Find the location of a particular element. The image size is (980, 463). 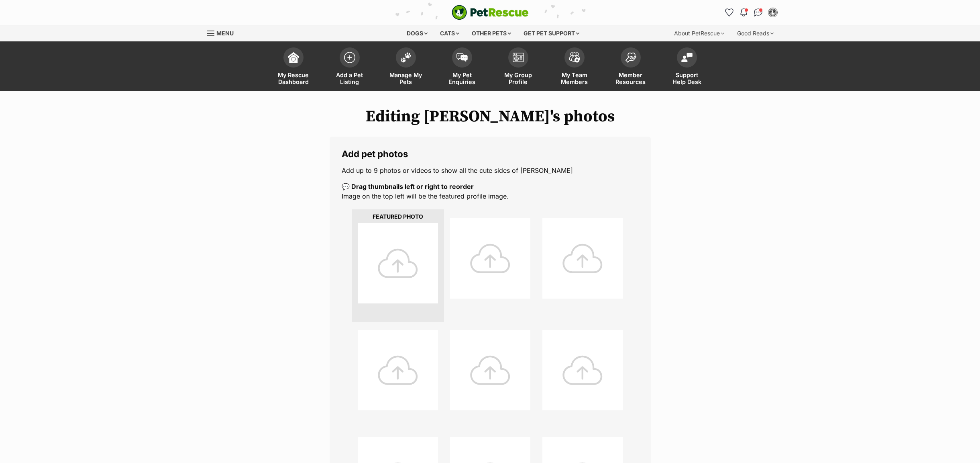

div: Cats is located at coordinates (449, 33).